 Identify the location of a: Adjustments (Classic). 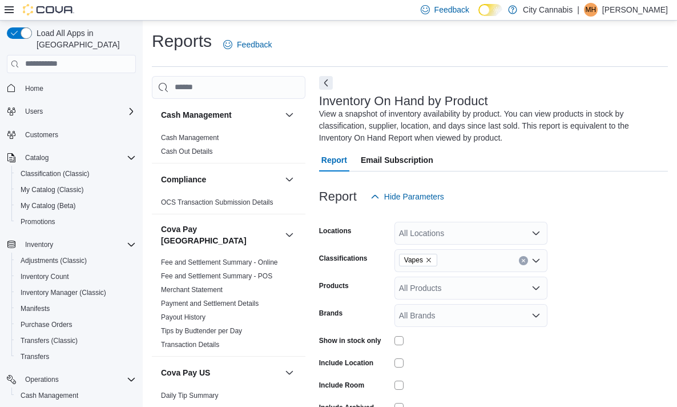
(54, 260).